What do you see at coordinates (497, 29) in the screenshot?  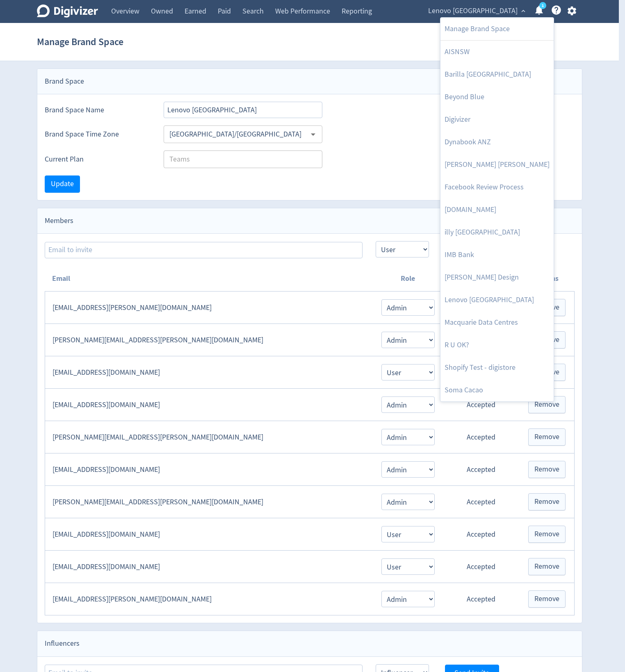 I see `a: Manage Brand Space` at bounding box center [497, 29].